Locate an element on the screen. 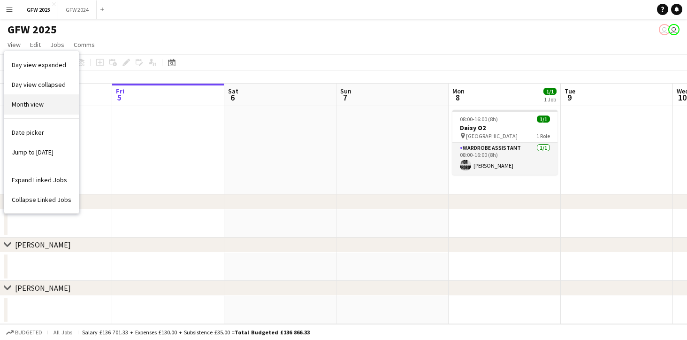  a: Day view expanded is located at coordinates (41, 65).